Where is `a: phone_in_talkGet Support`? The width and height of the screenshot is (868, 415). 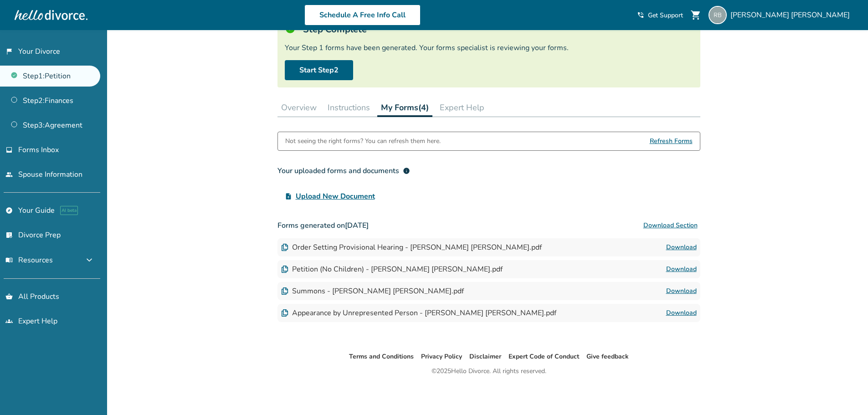
a: phone_in_talkGet Support is located at coordinates (660, 15).